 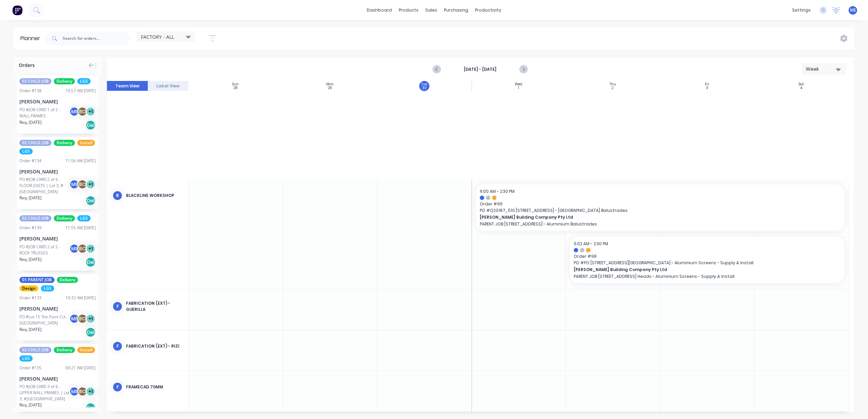 I want to click on button: Week, so click(x=824, y=69).